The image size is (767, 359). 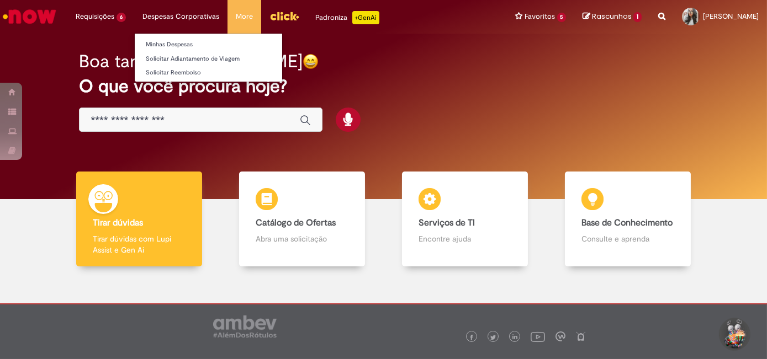 What do you see at coordinates (626, 223) in the screenshot?
I see `b: Base de Conhecimento` at bounding box center [626, 223].